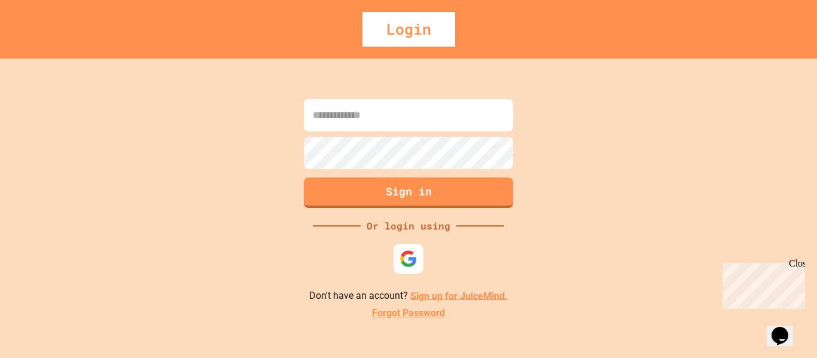 The height and width of the screenshot is (358, 817). I want to click on a: Forgot Password, so click(408, 313).